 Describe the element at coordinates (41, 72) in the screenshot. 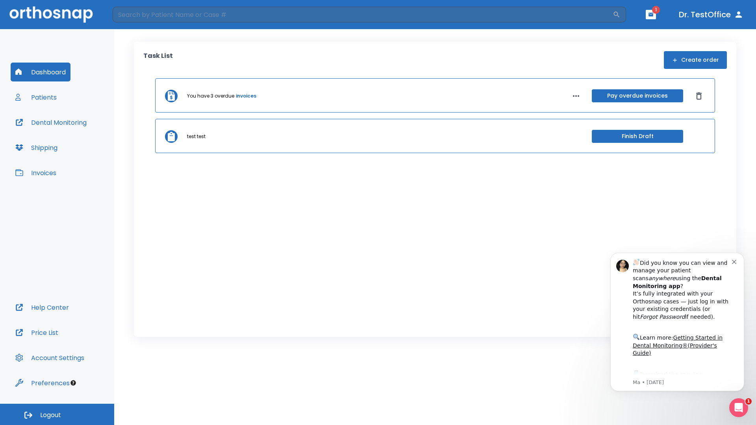

I see `button: Dashboard` at that location.